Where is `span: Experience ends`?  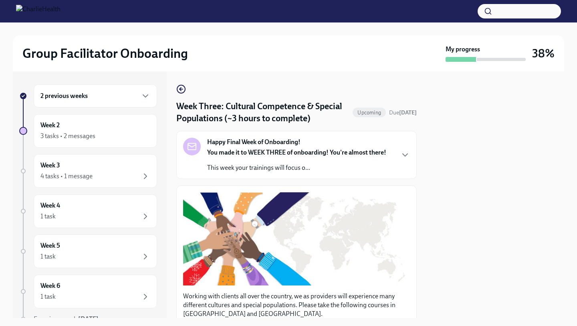
span: Experience ends is located at coordinates (66, 318).